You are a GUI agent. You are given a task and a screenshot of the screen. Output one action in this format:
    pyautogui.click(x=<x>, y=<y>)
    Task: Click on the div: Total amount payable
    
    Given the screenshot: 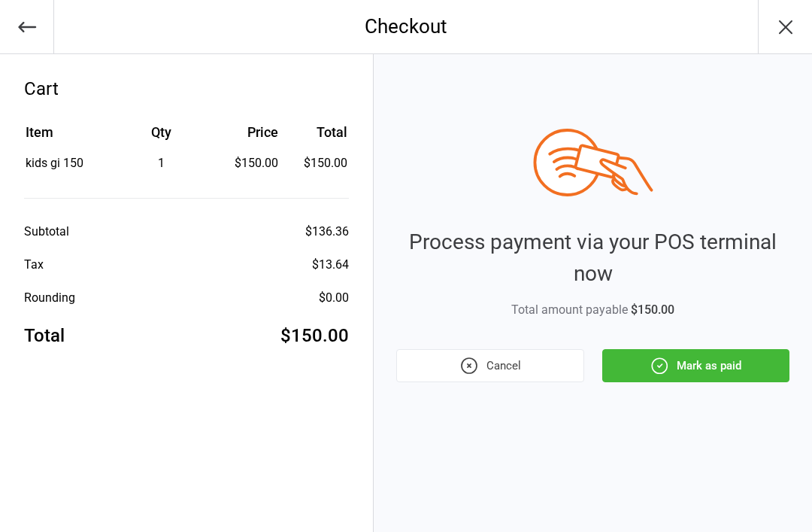 What is the action you would take?
    pyautogui.click(x=592, y=310)
    